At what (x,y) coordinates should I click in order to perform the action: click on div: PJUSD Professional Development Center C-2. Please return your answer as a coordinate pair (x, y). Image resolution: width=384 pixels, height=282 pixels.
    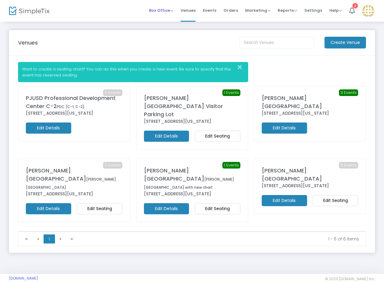
    Looking at the image, I should click on (74, 102).